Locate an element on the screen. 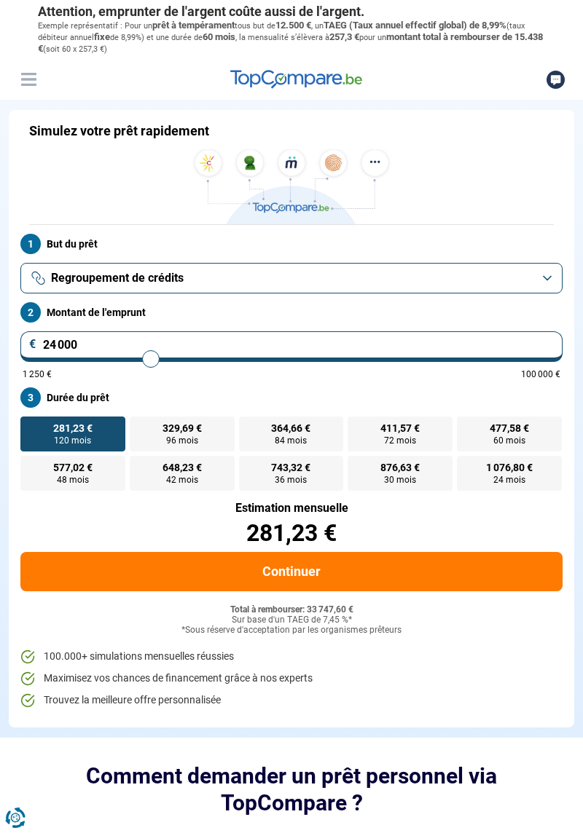 The height and width of the screenshot is (833, 583). div: *Sous réserve d'acceptation par les organismes prêteurs is located at coordinates (291, 631).